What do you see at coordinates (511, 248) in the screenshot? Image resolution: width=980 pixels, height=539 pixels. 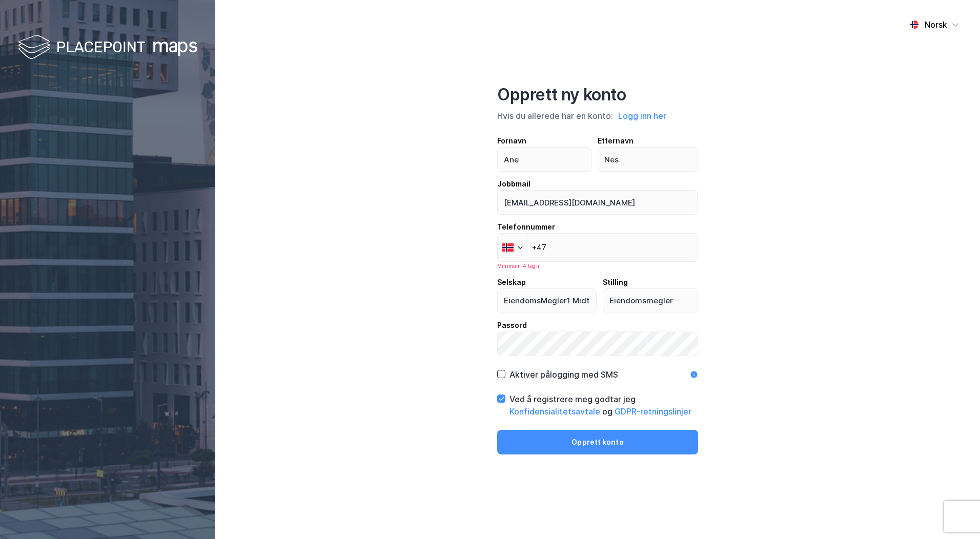 I see `div: Norway: + 47` at bounding box center [511, 248].